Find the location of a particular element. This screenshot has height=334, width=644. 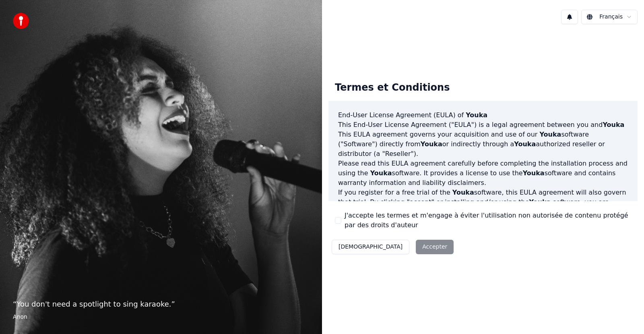

img: youka is located at coordinates (21, 21).